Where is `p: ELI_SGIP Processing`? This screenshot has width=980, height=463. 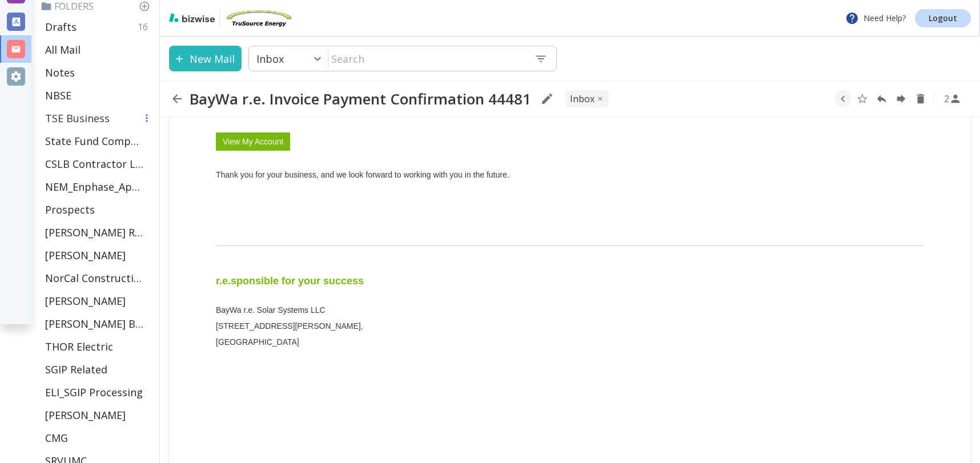
p: ELI_SGIP Processing is located at coordinates (93, 392).